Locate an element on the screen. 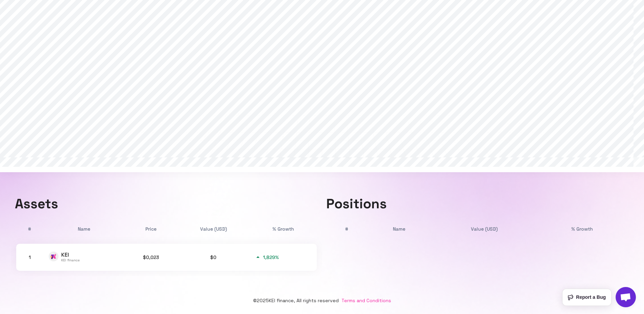  p: KEI finance is located at coordinates (70, 260).